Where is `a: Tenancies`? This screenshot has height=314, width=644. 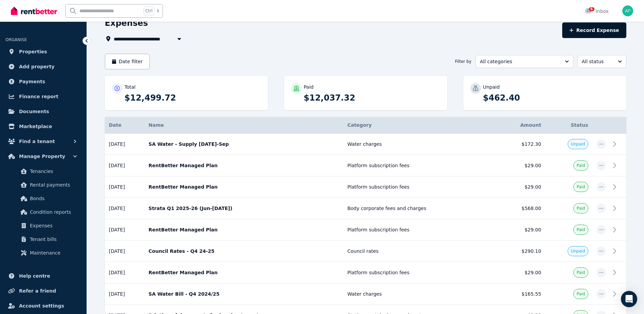 a: Tenancies is located at coordinates (43, 171).